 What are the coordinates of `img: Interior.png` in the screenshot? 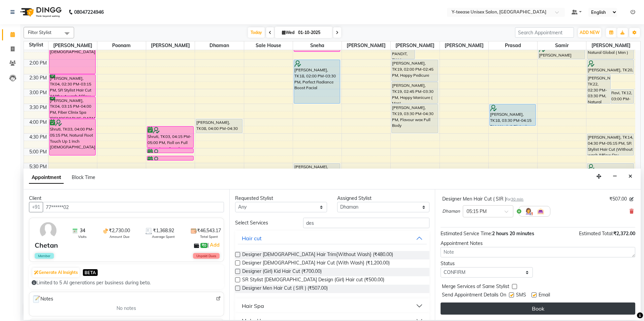 It's located at (541, 211).